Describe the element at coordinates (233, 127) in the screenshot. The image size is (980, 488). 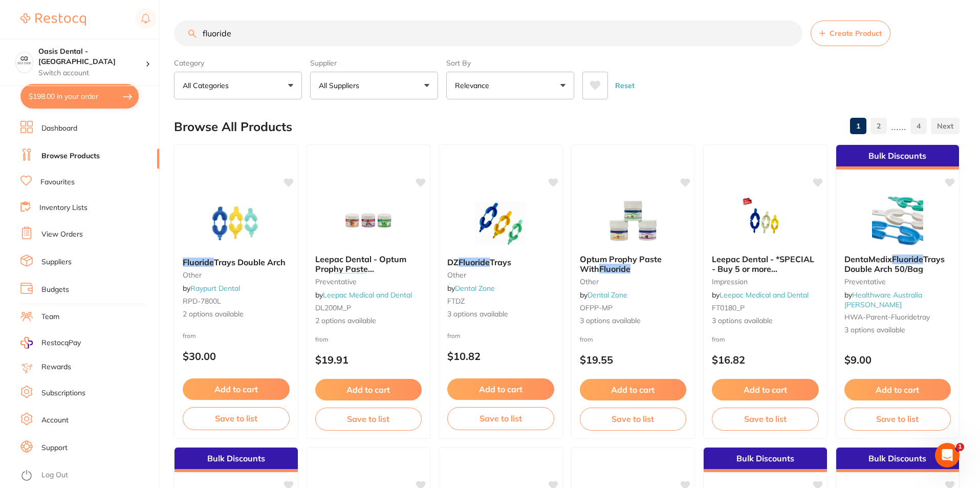
I see `h2: Browse All Products` at that location.